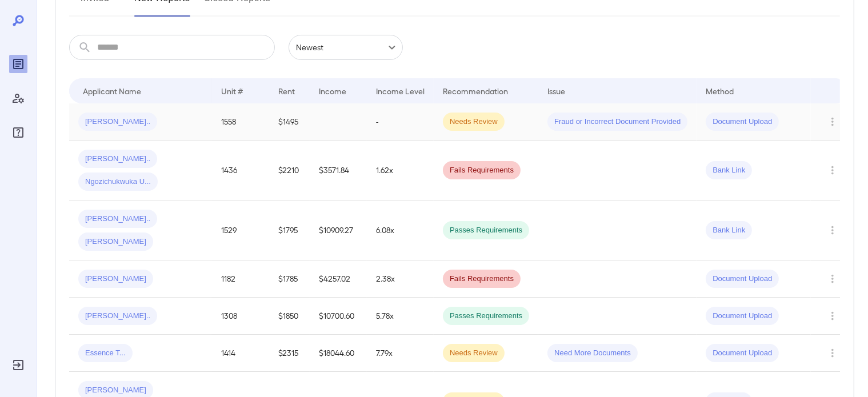  Describe the element at coordinates (118, 181) in the screenshot. I see `span: Ngozichukwuka U...` at that location.